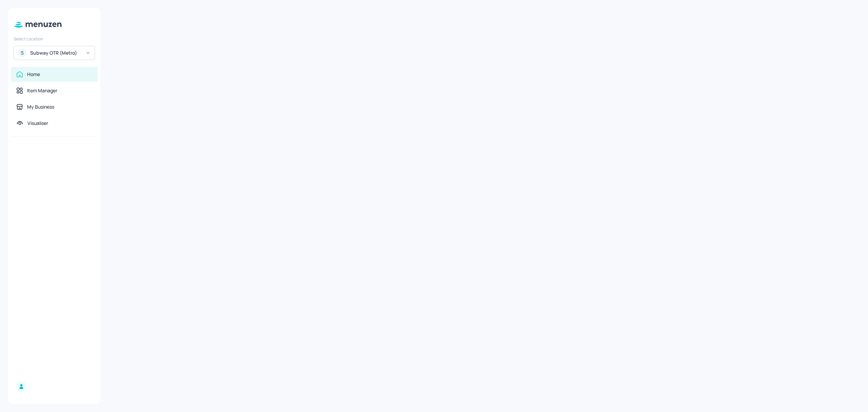  Describe the element at coordinates (54, 39) in the screenshot. I see `div: Select Location` at that location.